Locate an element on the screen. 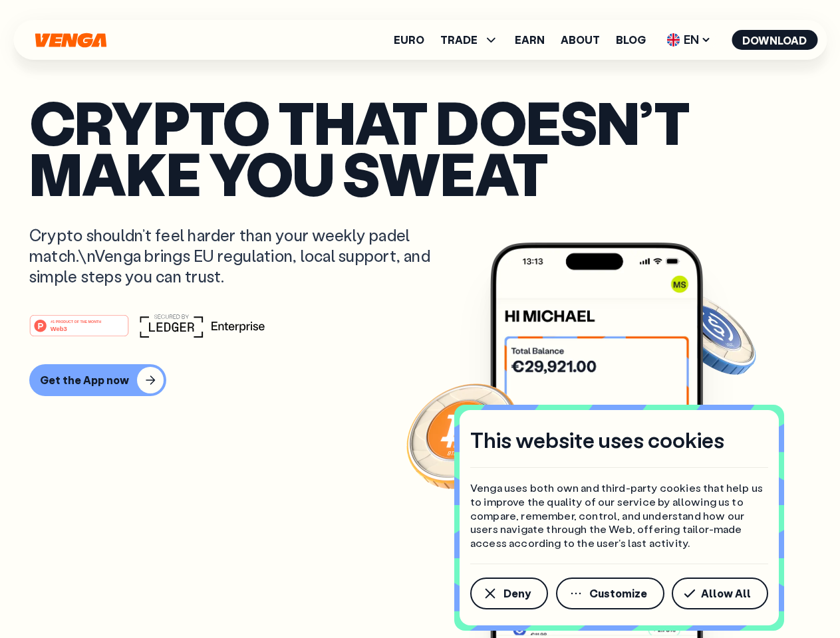 The width and height of the screenshot is (840, 638). div: Get the App now is located at coordinates (84, 381).